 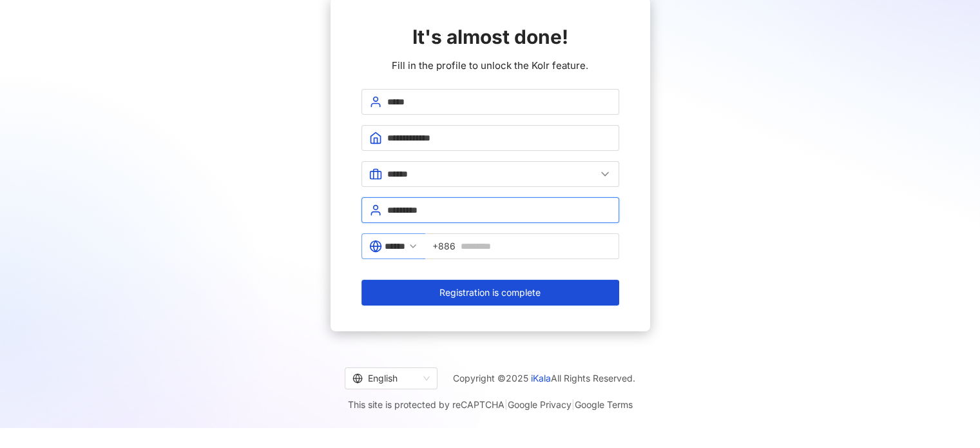 I want to click on span: Fill in the profile to unlock the Kolr feature., so click(x=490, y=66).